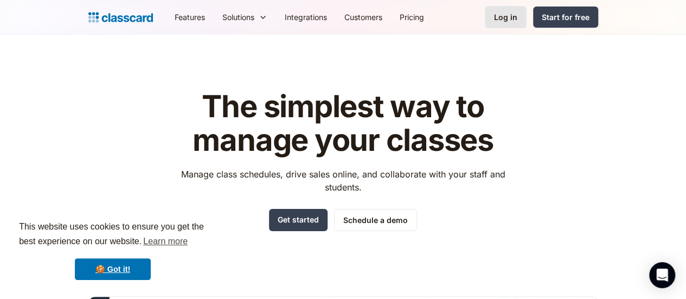  Describe the element at coordinates (113, 235) in the screenshot. I see `span: This website uses cookies to ensure you get the best experience on our website.` at that location.